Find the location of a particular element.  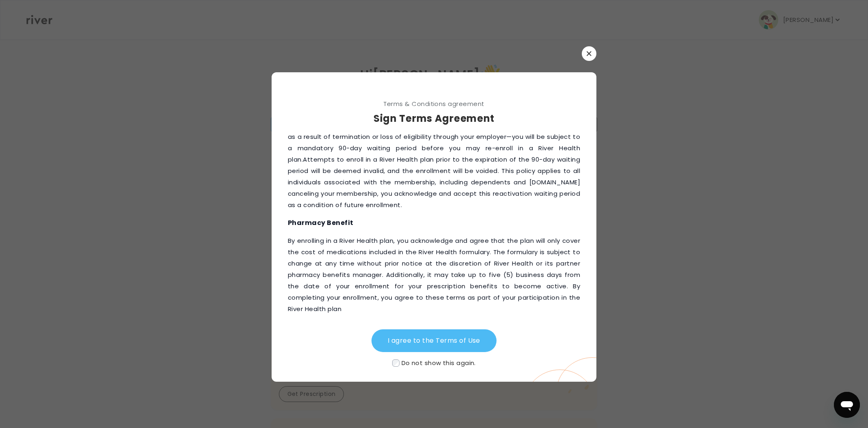

p: ‍If your River Health membership is canceled—whether voluntarily, due to non-payment, or as a res... is located at coordinates (434, 165).